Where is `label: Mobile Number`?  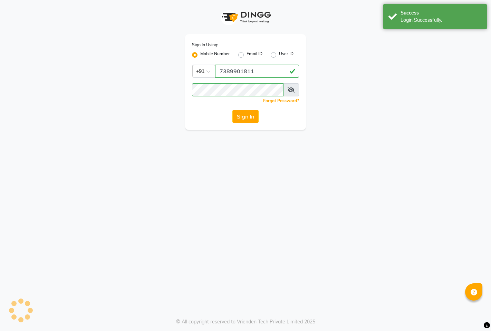
label: Mobile Number is located at coordinates (215, 55).